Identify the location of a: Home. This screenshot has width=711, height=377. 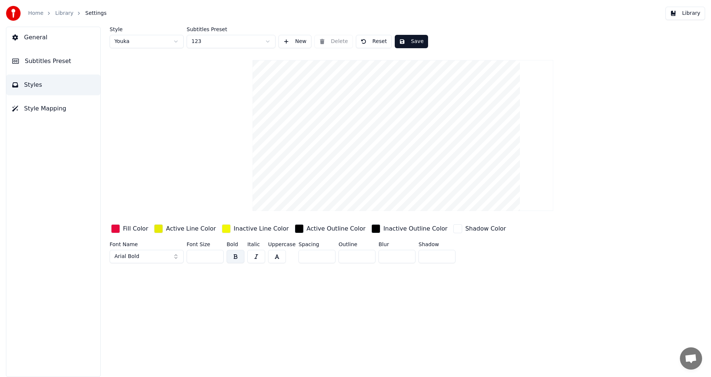
(36, 13).